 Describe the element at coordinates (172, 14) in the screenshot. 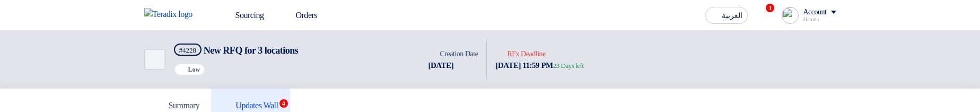

I see `img: Teradix logo` at that location.